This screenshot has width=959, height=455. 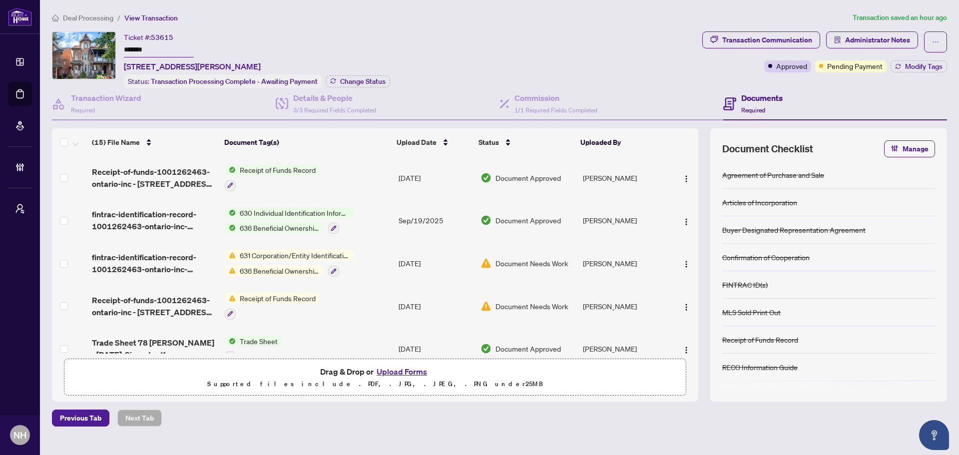 I want to click on span: Manage, so click(x=915, y=149).